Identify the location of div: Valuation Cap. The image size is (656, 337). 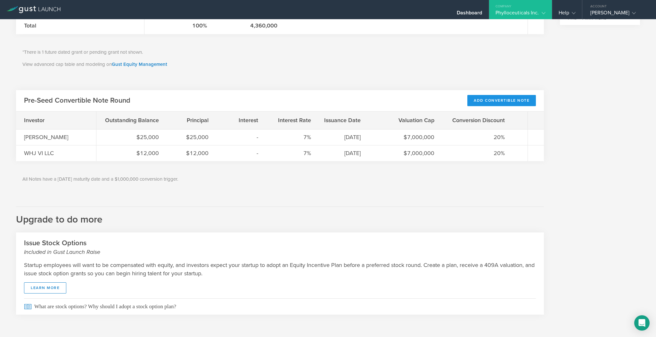
(407, 120).